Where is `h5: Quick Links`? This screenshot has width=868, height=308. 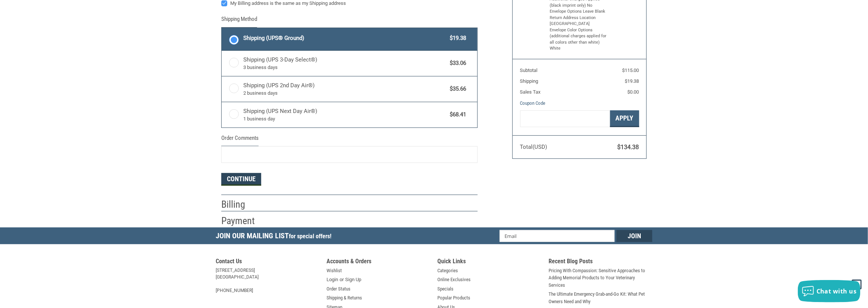
h5: Quick Links is located at coordinates (490, 262).